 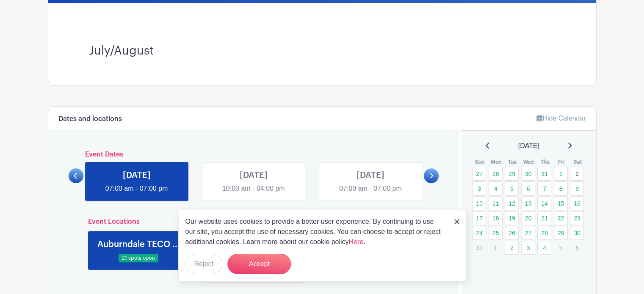 What do you see at coordinates (560, 247) in the screenshot?
I see `p: 5` at bounding box center [560, 247].